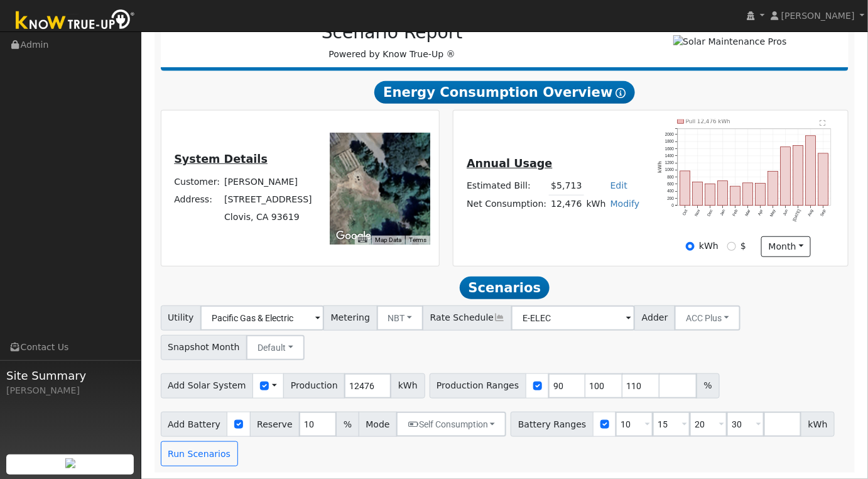 The image size is (868, 479). Describe the element at coordinates (221, 159) in the screenshot. I see `u: System Details` at that location.